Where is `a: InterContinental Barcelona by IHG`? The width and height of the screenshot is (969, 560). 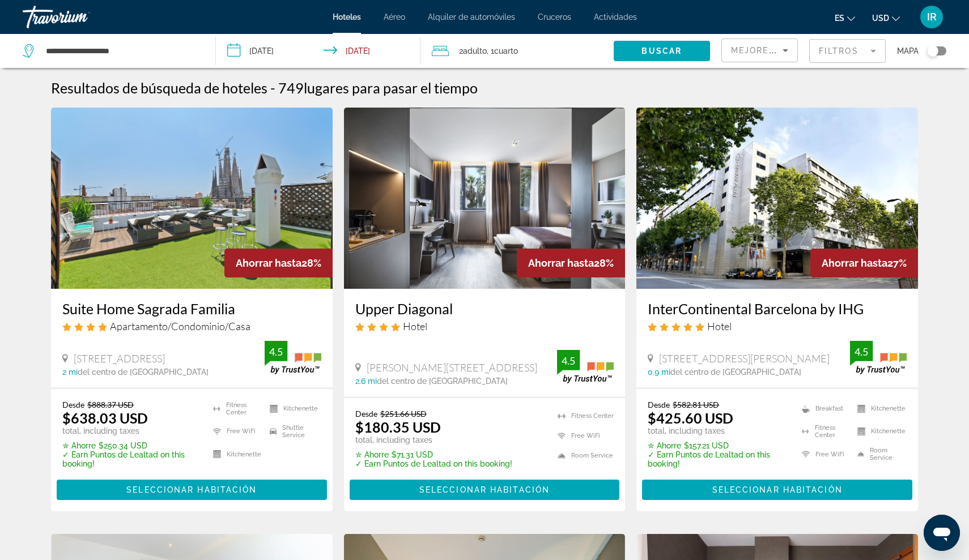
a: InterContinental Barcelona by IHG is located at coordinates (777, 309).